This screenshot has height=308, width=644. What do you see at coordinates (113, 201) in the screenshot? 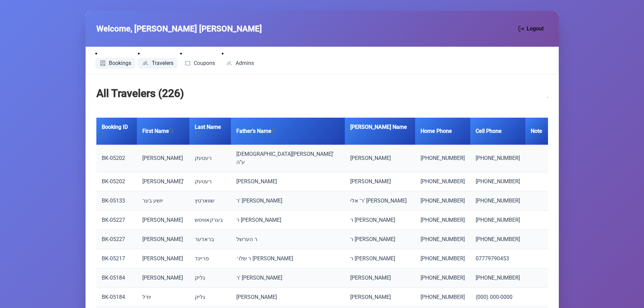
I see `a: BK-05133` at bounding box center [113, 201].